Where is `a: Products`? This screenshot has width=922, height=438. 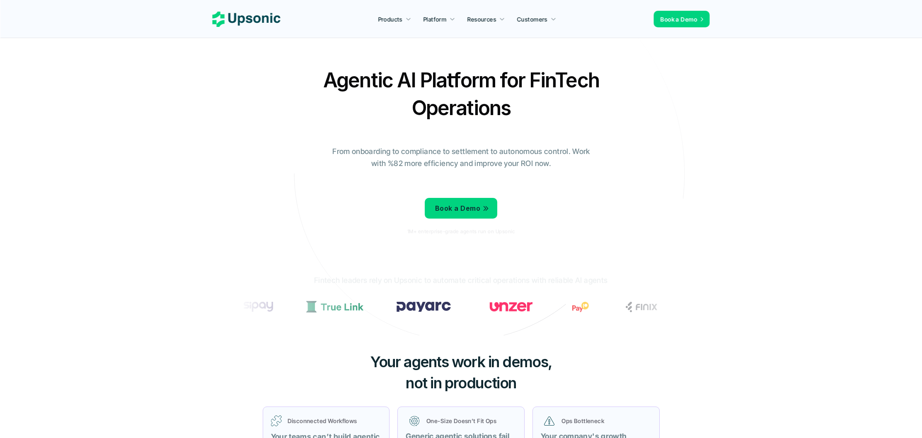
a: Products is located at coordinates (394, 19).